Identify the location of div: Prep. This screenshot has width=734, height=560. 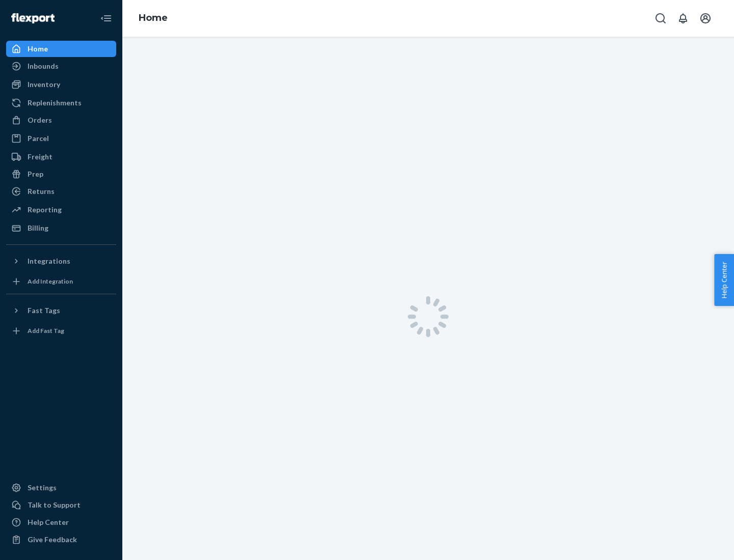
(35, 174).